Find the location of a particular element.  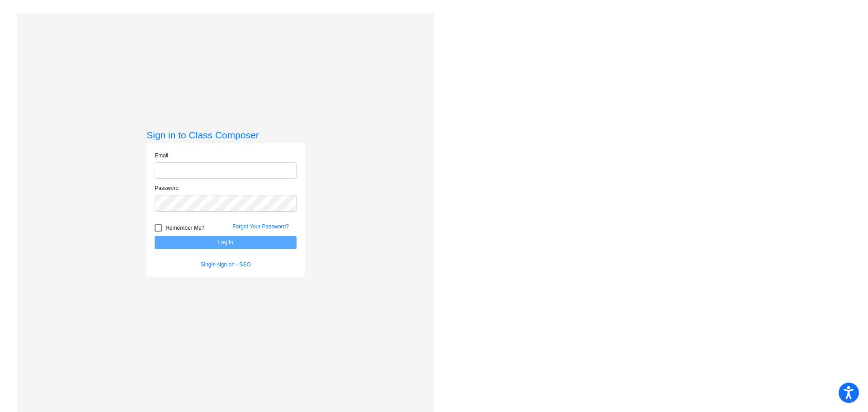

span: Remember Me? is located at coordinates (185, 228).